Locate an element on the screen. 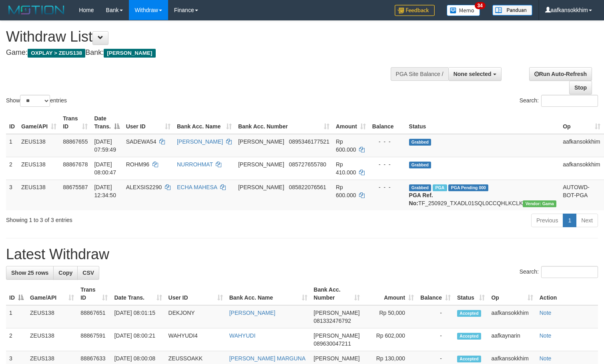  th: ID is located at coordinates (12, 122).